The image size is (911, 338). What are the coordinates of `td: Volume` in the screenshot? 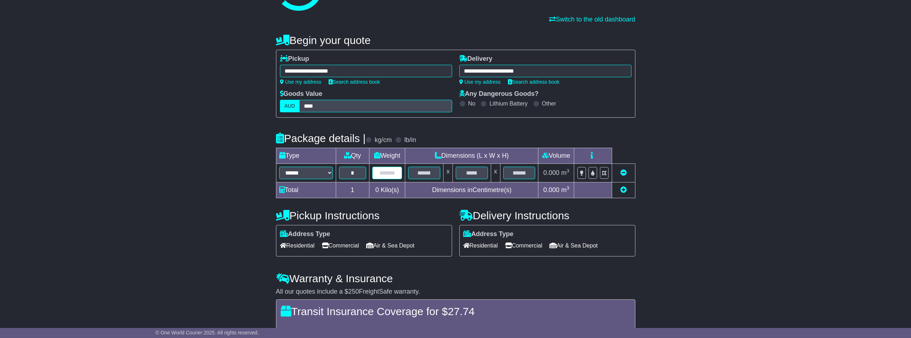 It's located at (556, 156).